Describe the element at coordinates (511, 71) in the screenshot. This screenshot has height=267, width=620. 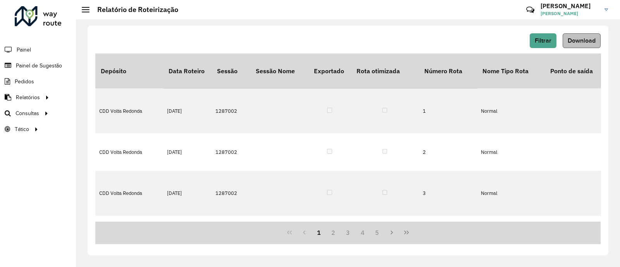
I see `th: Nome Tipo Rota` at that location.